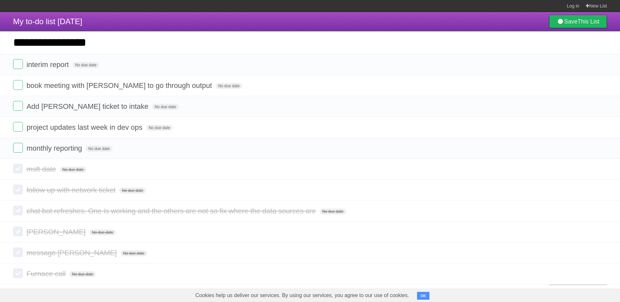  Describe the element at coordinates (172, 211) in the screenshot. I see `span: chat bot refreshes. One is working and the others are not so fix where the data sources are` at that location.